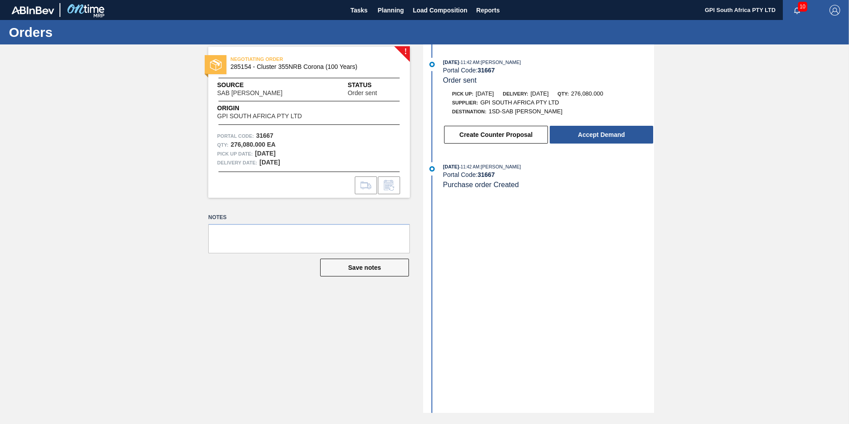 The image size is (849, 424). I want to click on span: Delivery:, so click(515, 94).